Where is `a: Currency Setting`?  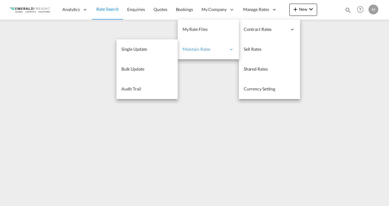 a: Currency Setting is located at coordinates (269, 89).